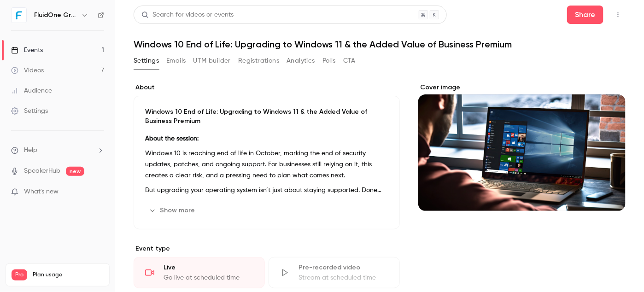 The image size is (644, 292). Describe the element at coordinates (208, 267) in the screenshot. I see `div: Live` at that location.